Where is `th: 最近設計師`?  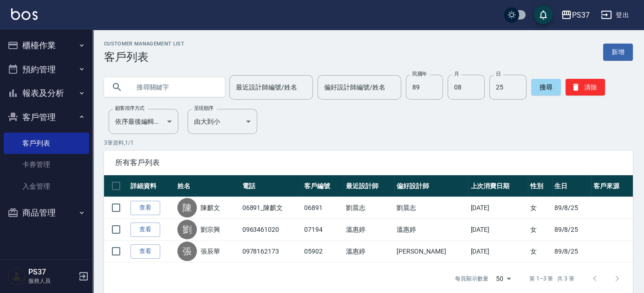 th: 最近設計師 is located at coordinates (369, 186).